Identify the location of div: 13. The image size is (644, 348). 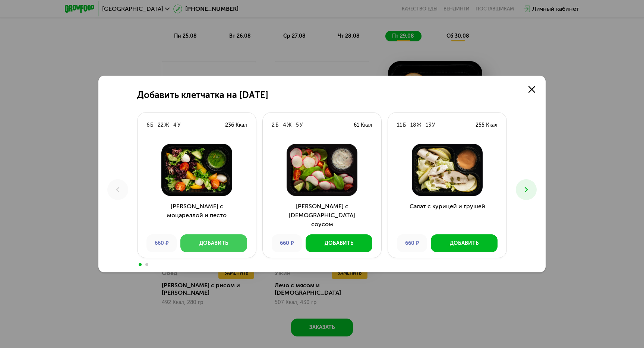
(428, 125).